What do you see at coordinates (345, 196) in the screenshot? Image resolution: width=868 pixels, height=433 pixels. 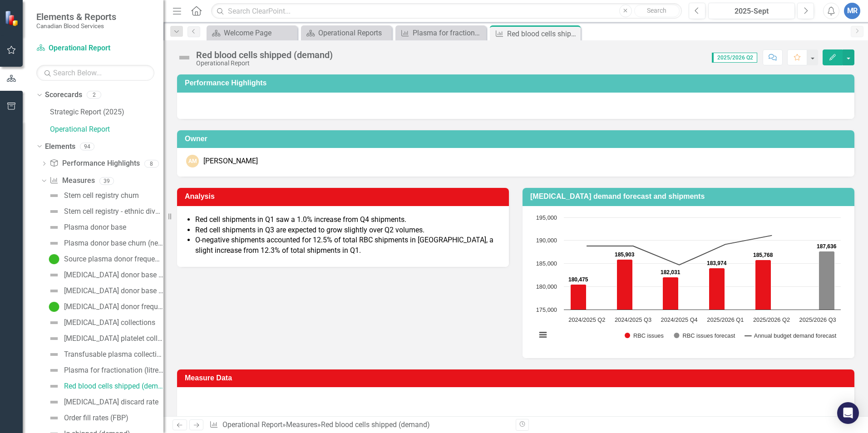 I see `h3: Analysis` at bounding box center [345, 196].